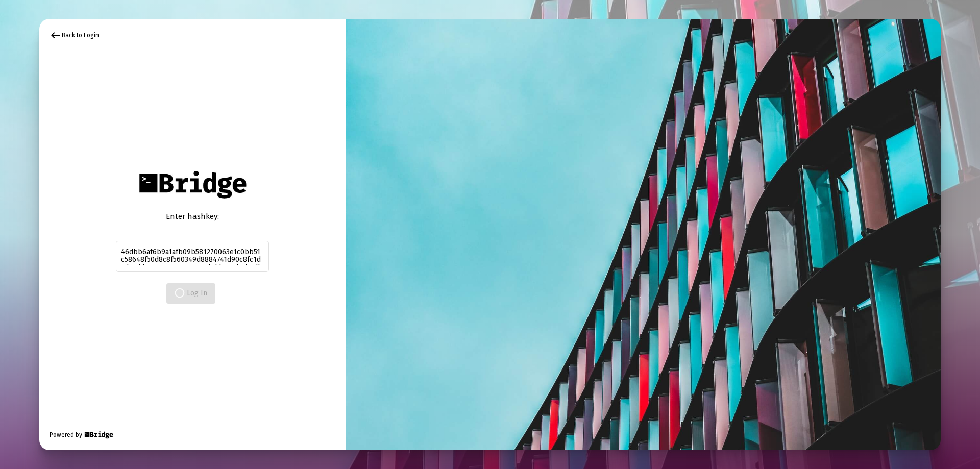 Image resolution: width=980 pixels, height=469 pixels. Describe the element at coordinates (192, 217) in the screenshot. I see `div: Enter hashkey:` at that location.